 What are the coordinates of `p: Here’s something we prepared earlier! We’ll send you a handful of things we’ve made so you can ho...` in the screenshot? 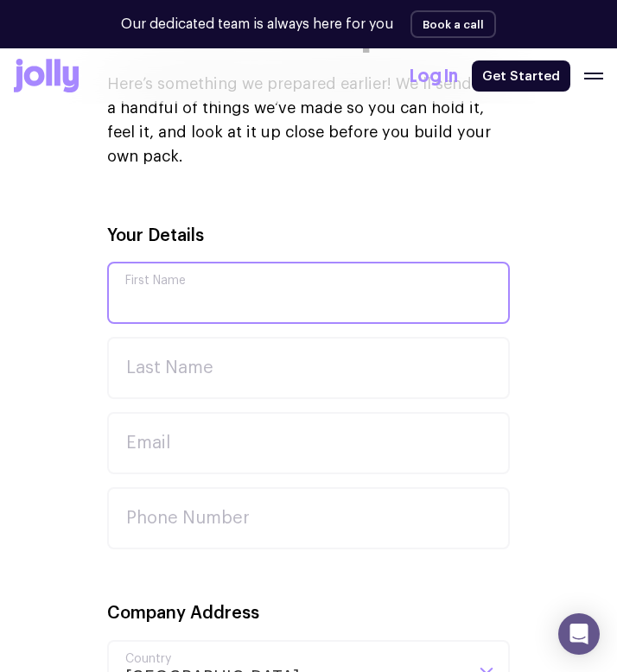 It's located at (308, 120).